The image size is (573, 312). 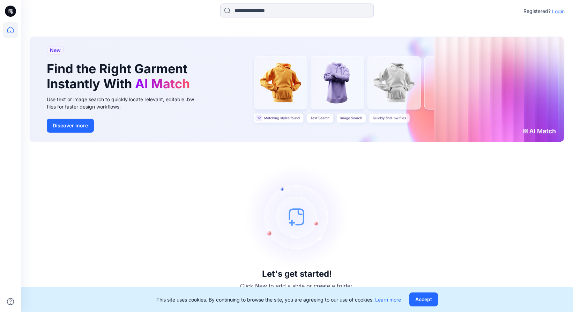 What do you see at coordinates (297, 286) in the screenshot?
I see `p: Click New to add a style or create a folder.` at bounding box center [297, 286].